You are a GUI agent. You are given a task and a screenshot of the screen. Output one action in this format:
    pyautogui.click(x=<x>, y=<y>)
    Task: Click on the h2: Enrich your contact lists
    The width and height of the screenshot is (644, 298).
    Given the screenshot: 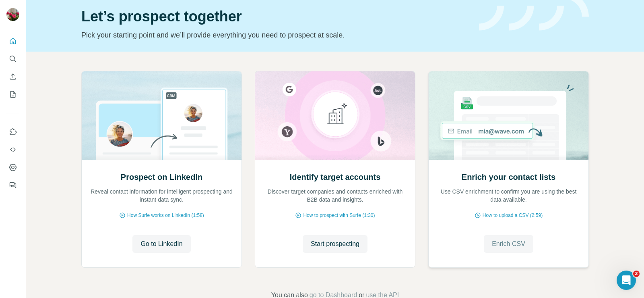 What is the action you would take?
    pyautogui.click(x=508, y=177)
    